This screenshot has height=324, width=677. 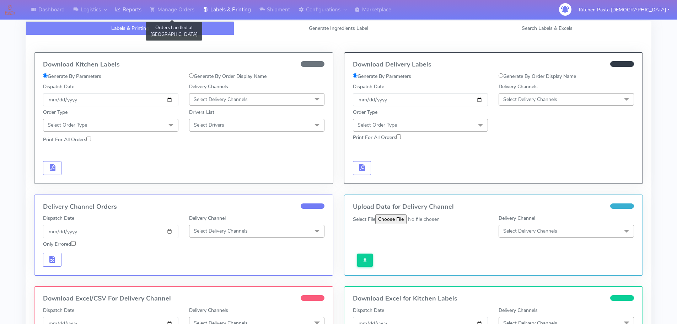 I want to click on span: Search Labels & Excels, so click(x=547, y=28).